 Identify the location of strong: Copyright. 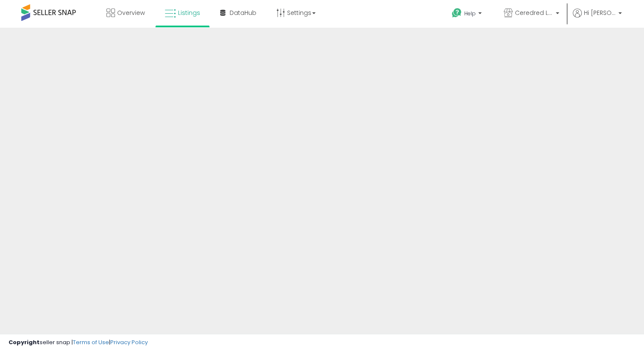
(24, 342).